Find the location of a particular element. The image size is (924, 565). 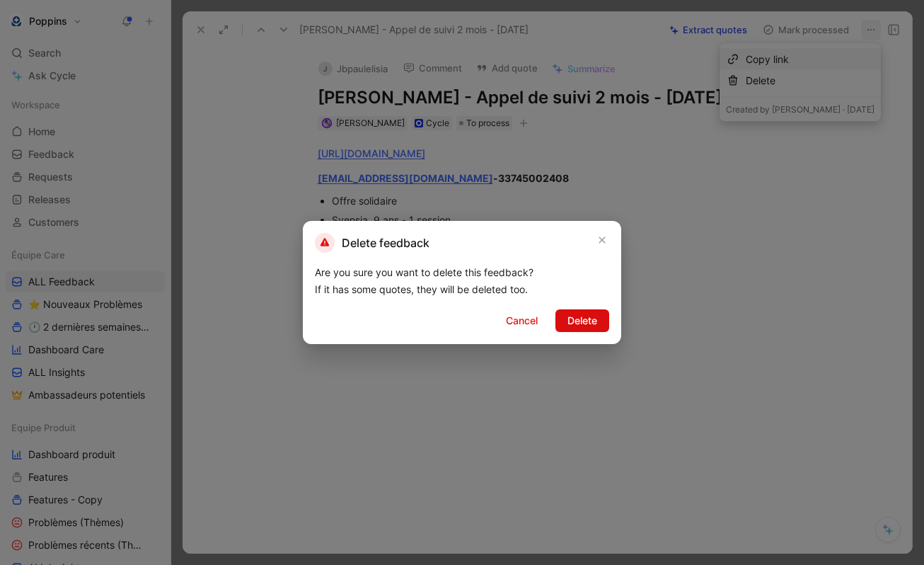

div: Are you sure you want to delete this feedback? If it has some quotes, they will be deleted too. is located at coordinates (462, 281).